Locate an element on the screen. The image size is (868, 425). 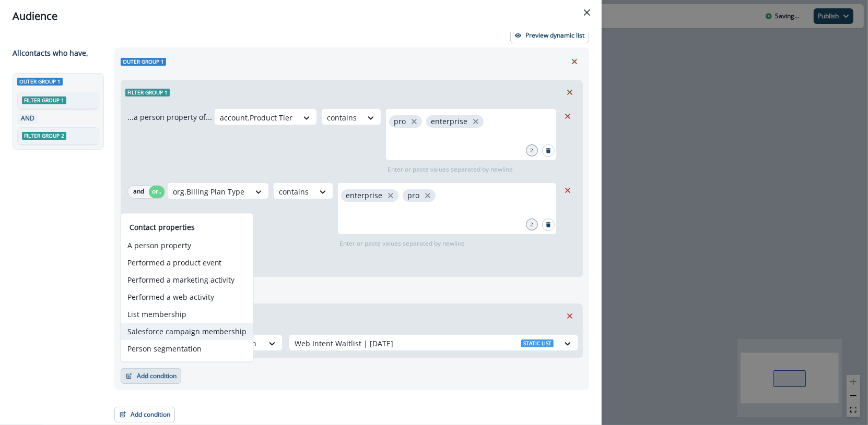
p: Contact properties is located at coordinates (187, 227).